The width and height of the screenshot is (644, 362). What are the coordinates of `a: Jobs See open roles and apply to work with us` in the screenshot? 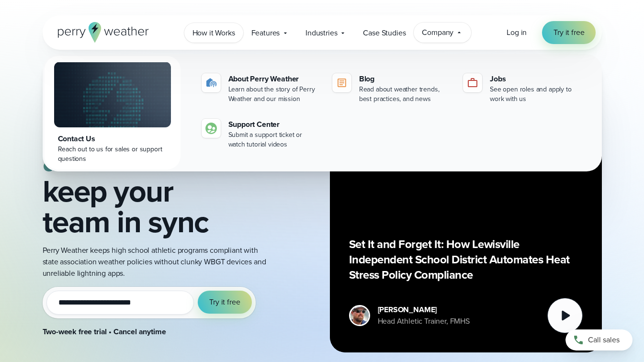 It's located at (522, 89).